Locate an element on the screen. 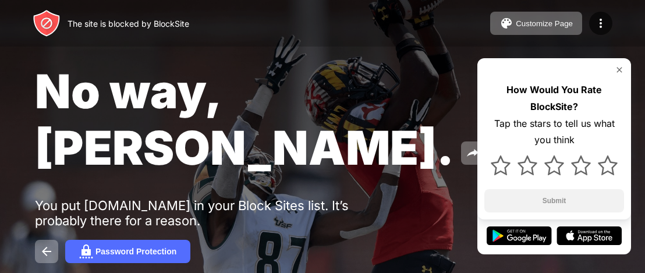  img: share.svg is located at coordinates (472, 153).